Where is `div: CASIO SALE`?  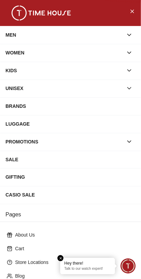 div: CASIO SALE is located at coordinates (70, 195).